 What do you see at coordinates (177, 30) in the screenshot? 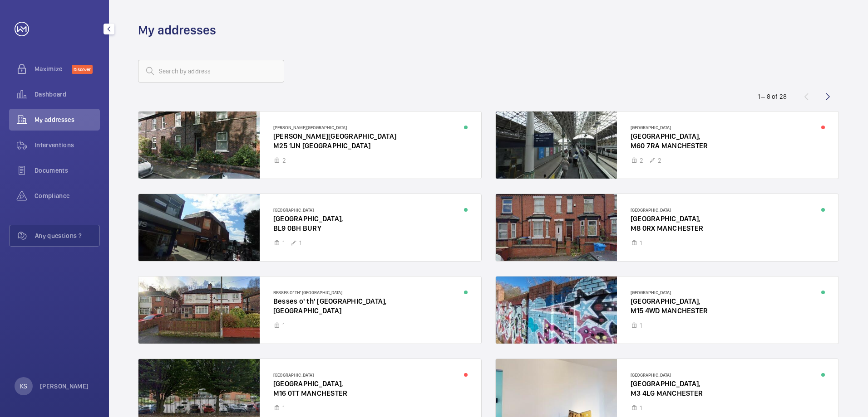
I see `h1: My addresses` at bounding box center [177, 30].